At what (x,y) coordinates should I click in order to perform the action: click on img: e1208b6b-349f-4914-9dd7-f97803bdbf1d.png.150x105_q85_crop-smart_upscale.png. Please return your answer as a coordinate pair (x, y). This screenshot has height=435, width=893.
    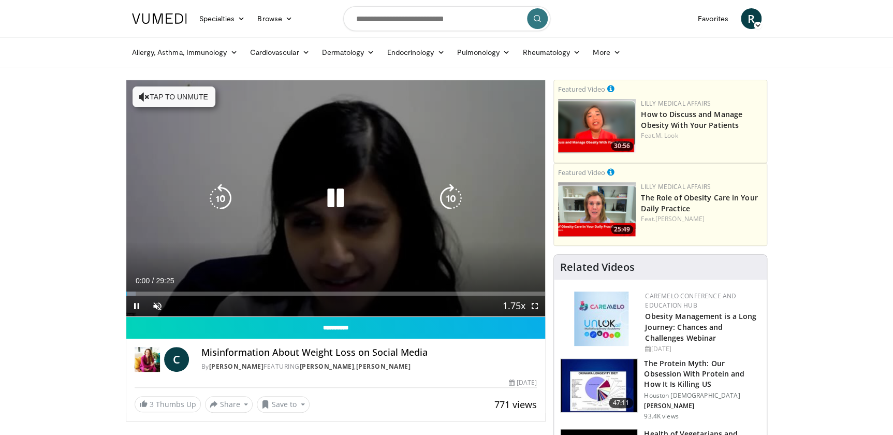
    Looking at the image, I should click on (597, 209).